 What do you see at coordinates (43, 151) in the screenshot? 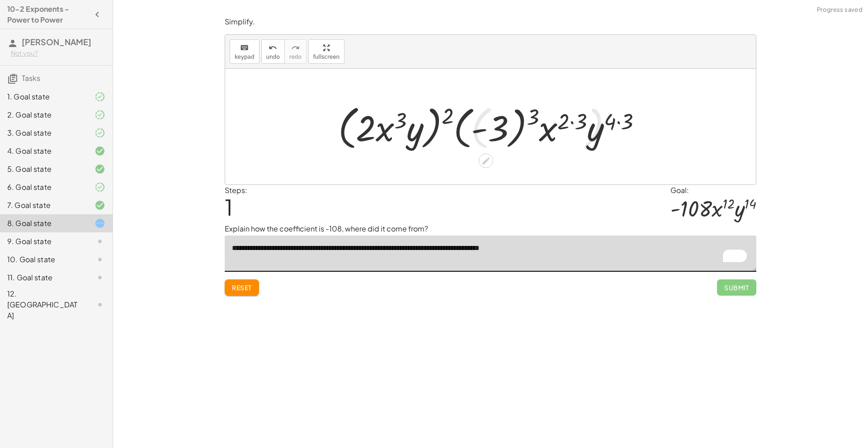
I see `div: 4. Goal state` at bounding box center [43, 151].